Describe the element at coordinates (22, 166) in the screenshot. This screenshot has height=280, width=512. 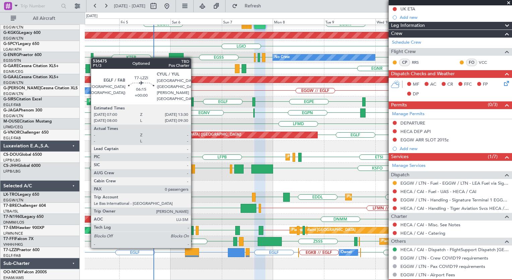
I see `a: CS-JHHGlobal 6000` at that location.